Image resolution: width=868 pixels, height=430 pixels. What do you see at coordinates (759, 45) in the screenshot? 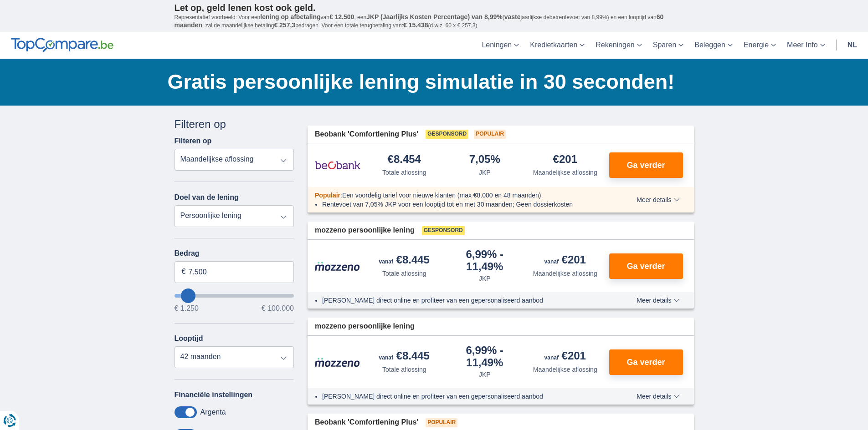
I see `a: Energie` at bounding box center [759, 45].